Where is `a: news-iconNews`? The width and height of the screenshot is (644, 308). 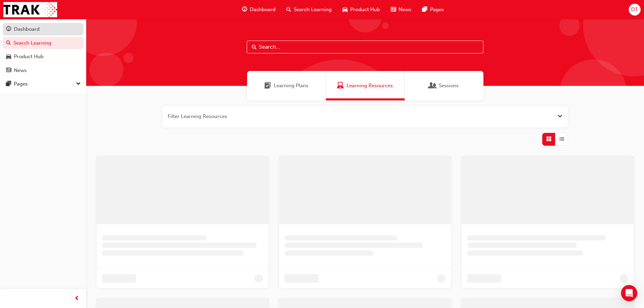
a: news-iconNews is located at coordinates (401, 9).